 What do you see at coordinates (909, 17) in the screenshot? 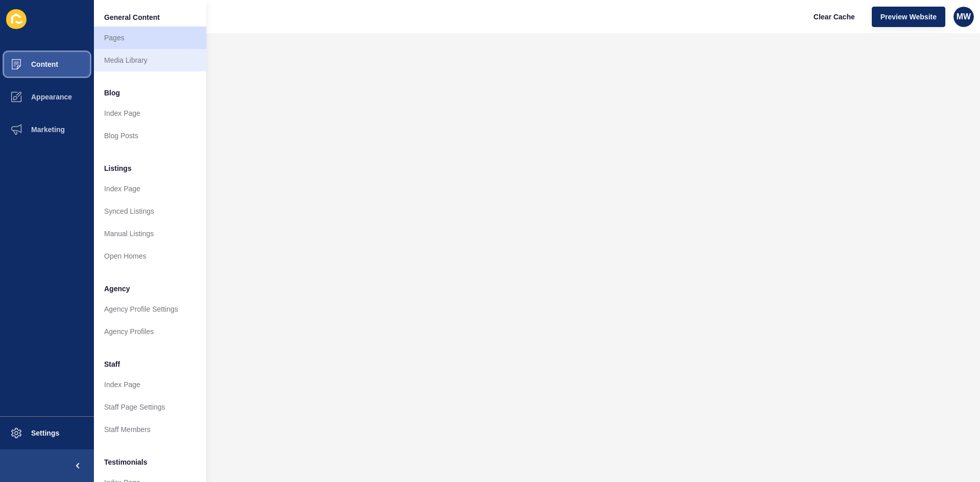
I see `button: Preview Website` at bounding box center [909, 17].